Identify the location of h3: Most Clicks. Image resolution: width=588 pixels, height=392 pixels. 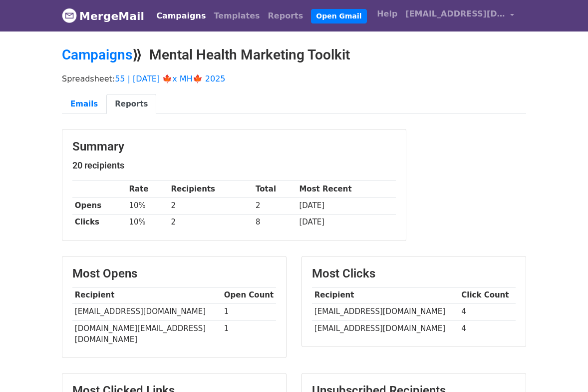
(414, 273).